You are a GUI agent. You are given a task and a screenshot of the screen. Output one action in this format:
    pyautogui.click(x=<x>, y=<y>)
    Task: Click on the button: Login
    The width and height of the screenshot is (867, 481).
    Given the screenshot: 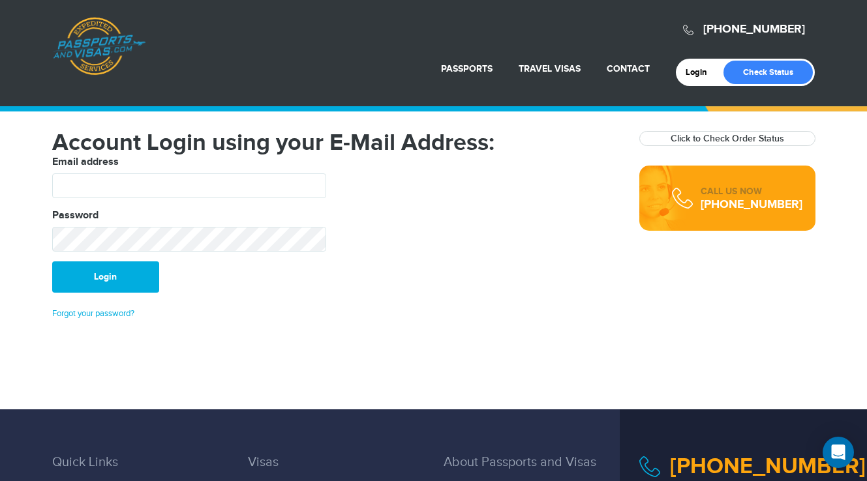 What is the action you would take?
    pyautogui.click(x=106, y=277)
    